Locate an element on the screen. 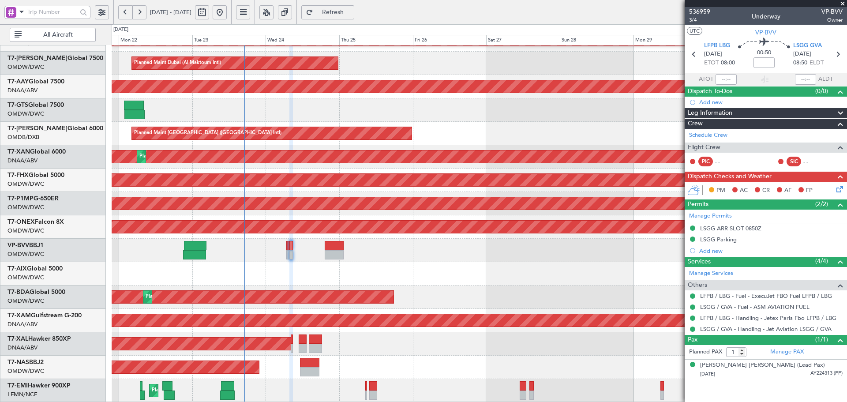 This screenshot has height=402, width=847. div: Sat 27 is located at coordinates (523, 40).